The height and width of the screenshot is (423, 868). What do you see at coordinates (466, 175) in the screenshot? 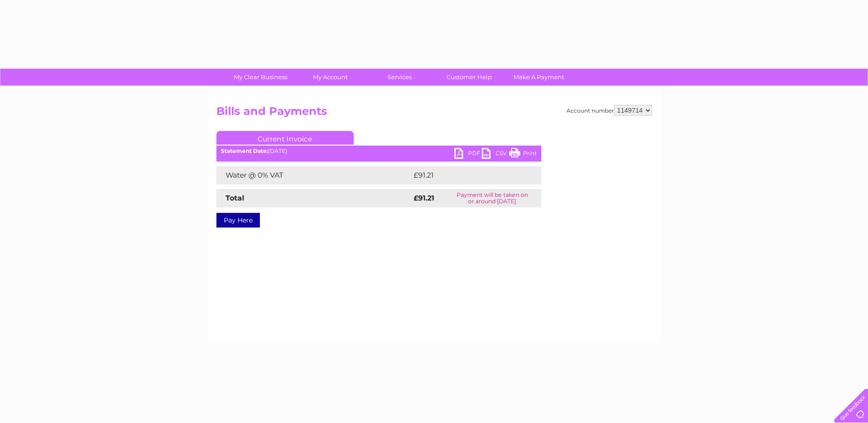
I see `td: £91.21` at bounding box center [466, 175].